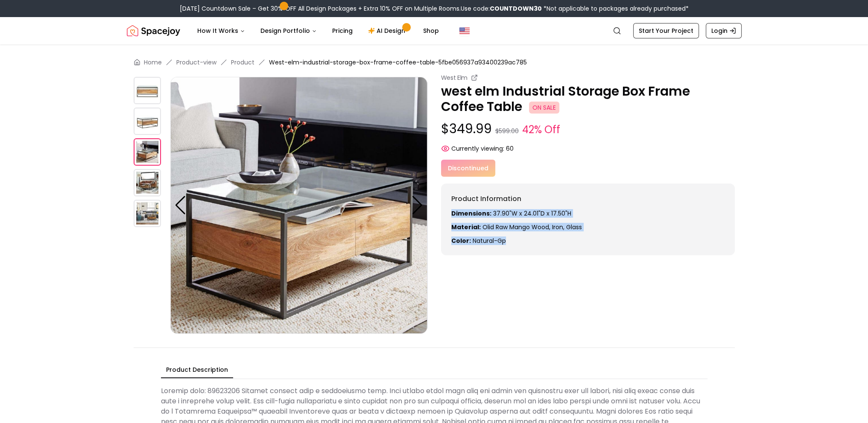  Describe the element at coordinates (153, 63) in the screenshot. I see `a: Home` at that location.